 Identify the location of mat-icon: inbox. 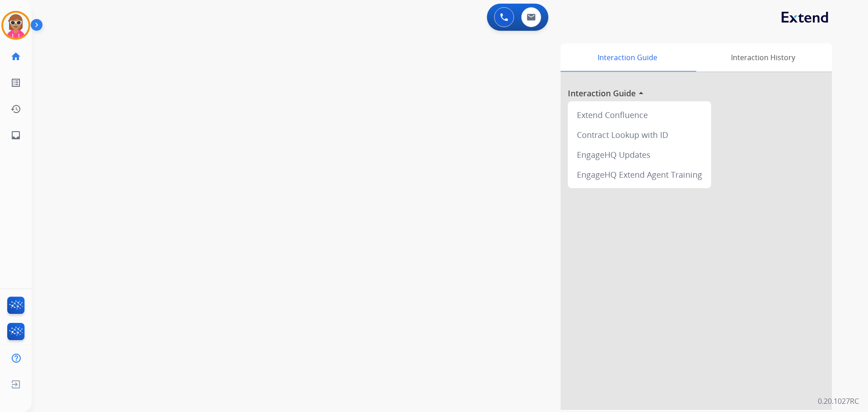
(16, 135).